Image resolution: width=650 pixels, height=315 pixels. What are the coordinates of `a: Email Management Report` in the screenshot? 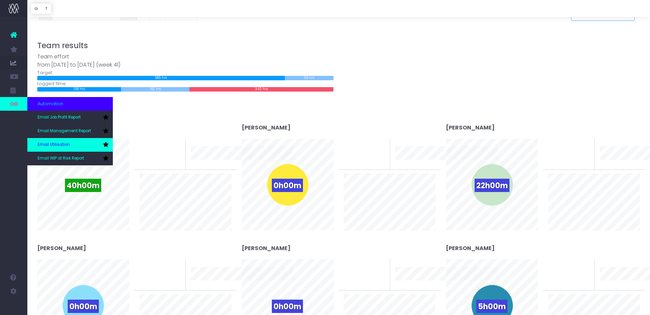 It's located at (70, 131).